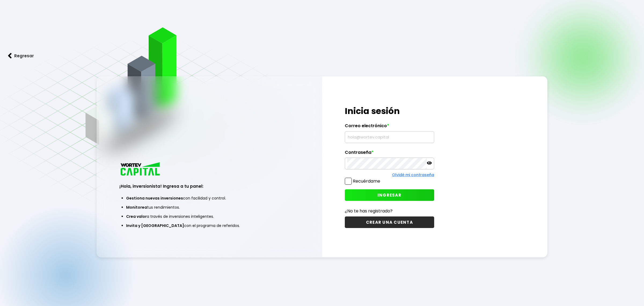  Describe the element at coordinates (390, 153) in the screenshot. I see `label: Contraseña` at that location.